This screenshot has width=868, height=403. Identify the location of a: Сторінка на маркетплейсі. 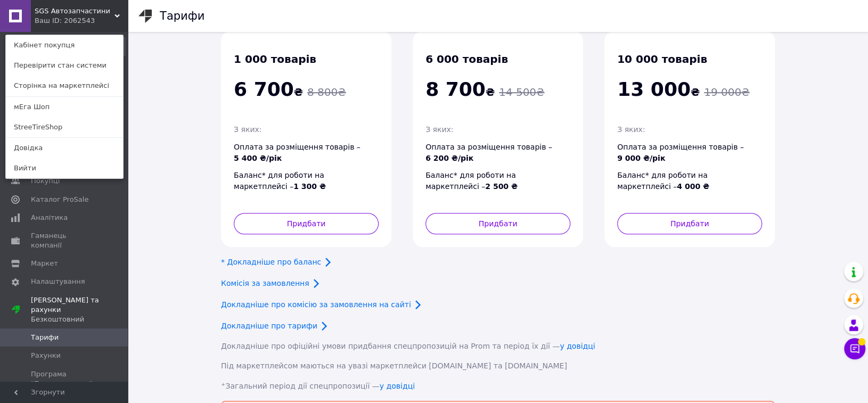
(64, 86).